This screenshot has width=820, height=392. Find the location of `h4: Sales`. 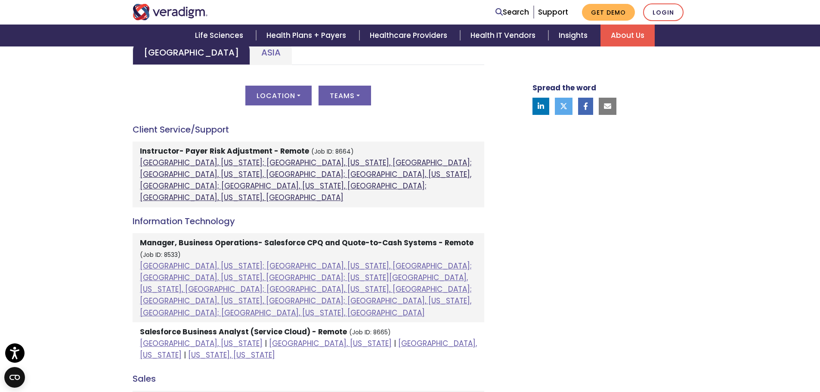

h4: Sales is located at coordinates (308, 379).